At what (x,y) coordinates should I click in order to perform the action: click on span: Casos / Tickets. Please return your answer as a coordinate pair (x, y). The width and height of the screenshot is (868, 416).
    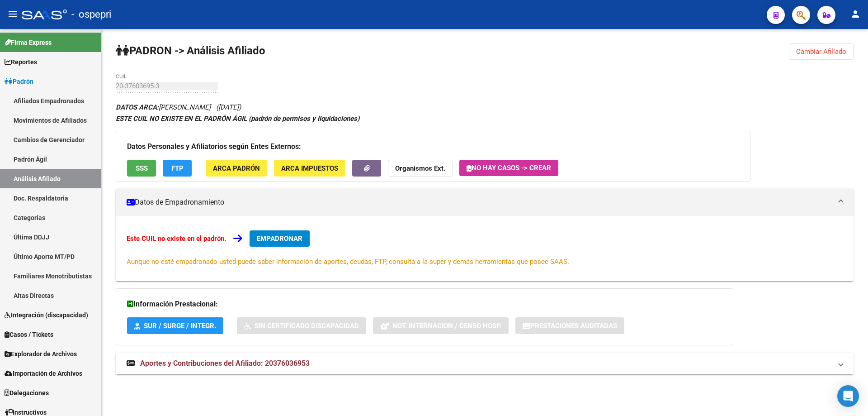
    Looking at the image, I should click on (29, 334).